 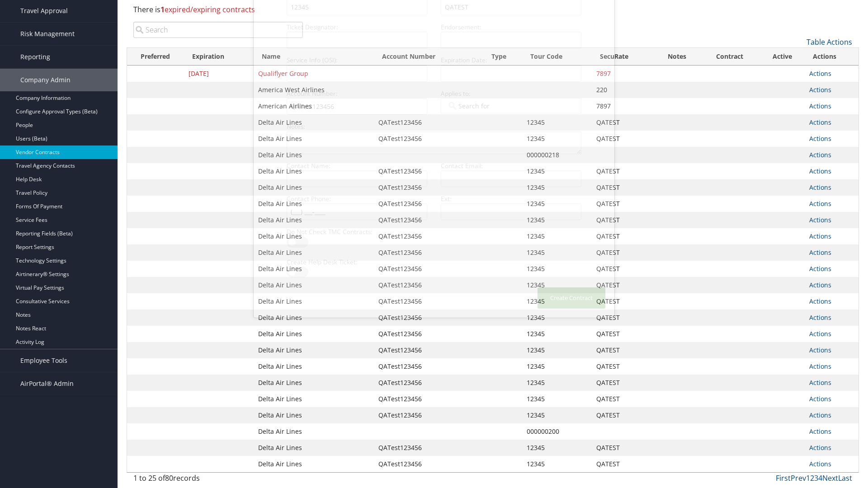 What do you see at coordinates (783, 478) in the screenshot?
I see `a: First` at bounding box center [783, 478].